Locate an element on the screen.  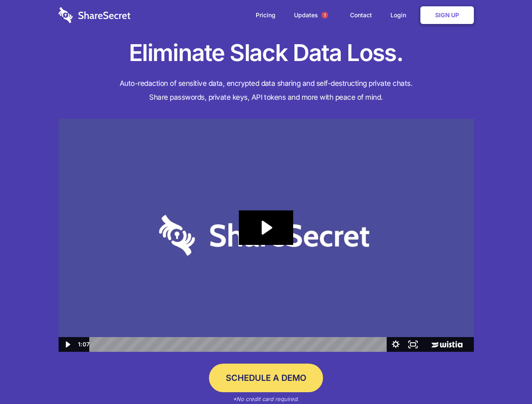
a: Pricing is located at coordinates (265, 15).